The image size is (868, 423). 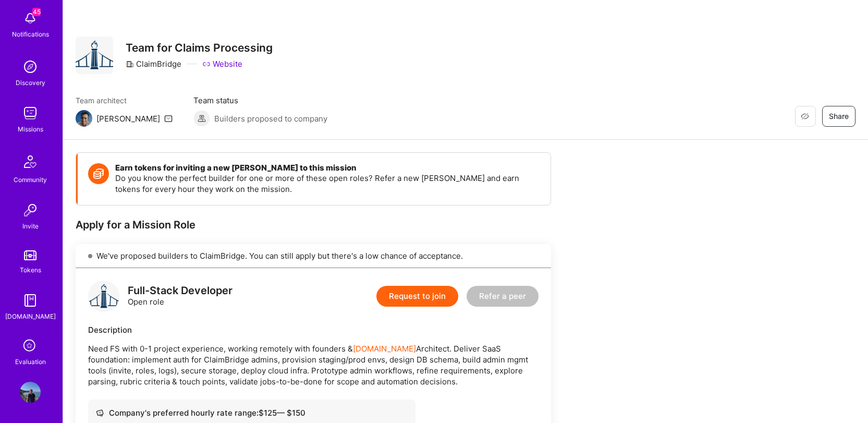 What do you see at coordinates (30, 113) in the screenshot?
I see `img: teamwork` at bounding box center [30, 113].